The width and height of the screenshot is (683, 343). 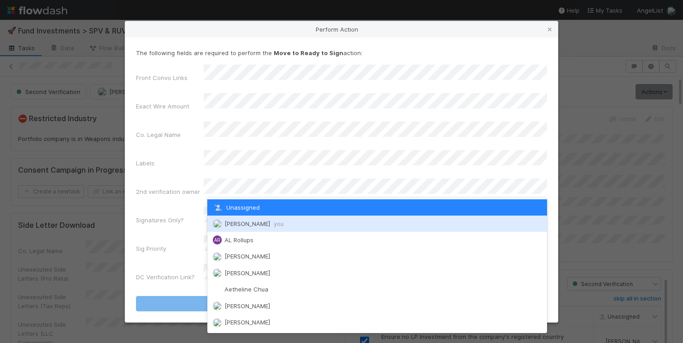 What do you see at coordinates (145, 163) in the screenshot?
I see `label: Labels` at bounding box center [145, 163].